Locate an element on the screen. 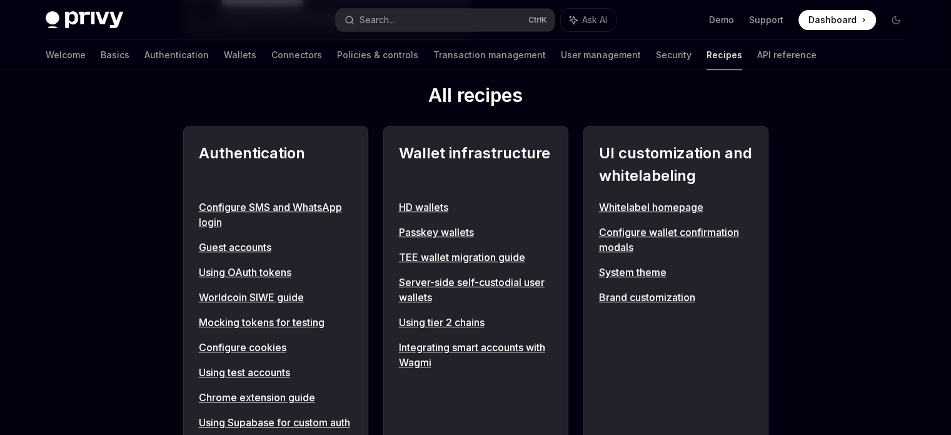 Image resolution: width=951 pixels, height=435 pixels. h2: Wallet infrastructure is located at coordinates (476, 165).